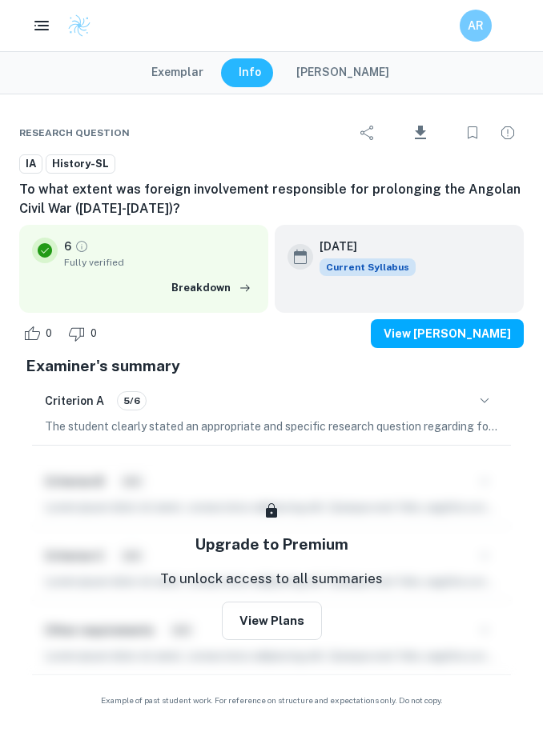 This screenshot has width=543, height=756. Describe the element at coordinates (30, 164) in the screenshot. I see `span: IA` at that location.